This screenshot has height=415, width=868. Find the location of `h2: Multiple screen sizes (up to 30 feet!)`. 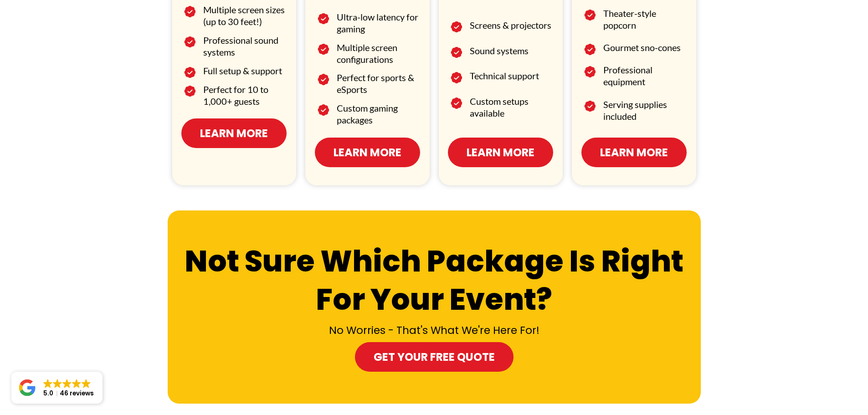

h2: Multiple screen sizes (up to 30 feet!) is located at coordinates (245, 15).